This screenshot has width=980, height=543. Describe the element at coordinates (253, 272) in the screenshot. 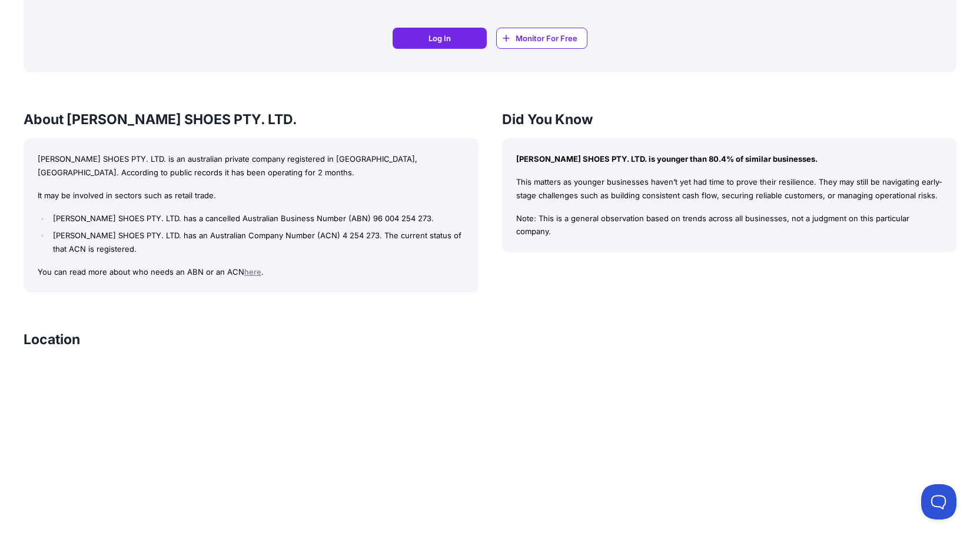

I see `a: here` at that location.